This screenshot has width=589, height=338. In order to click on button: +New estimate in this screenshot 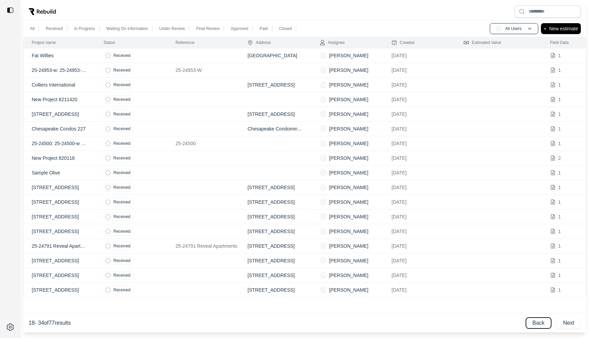, I will do `click(561, 29)`.